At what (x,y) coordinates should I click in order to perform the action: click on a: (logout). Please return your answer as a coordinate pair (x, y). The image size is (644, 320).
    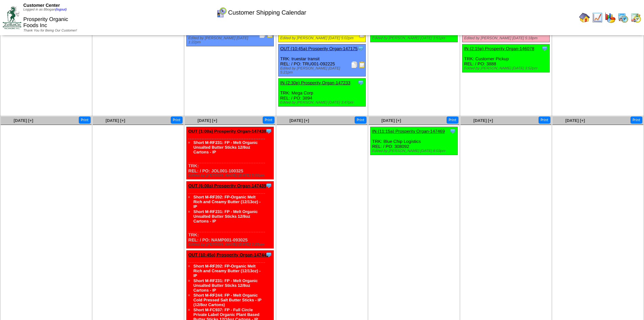
    Looking at the image, I should click on (62, 9).